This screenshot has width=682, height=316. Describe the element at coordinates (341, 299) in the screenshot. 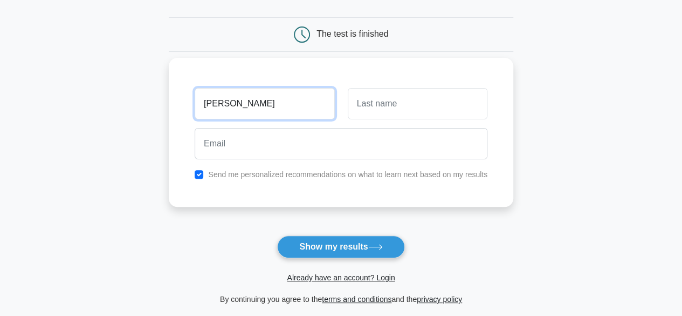

I see `div: By continuing you agree to the and the` at that location.